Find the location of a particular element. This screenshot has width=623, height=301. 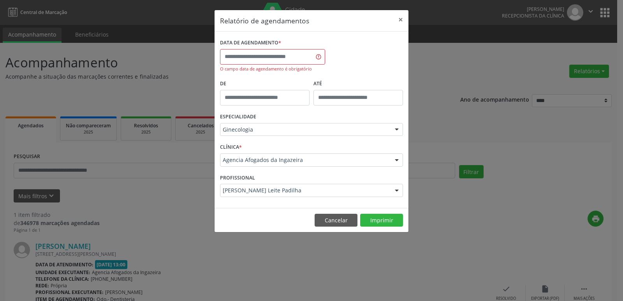

label: DATA DE AGENDAMENTO is located at coordinates (250, 43).